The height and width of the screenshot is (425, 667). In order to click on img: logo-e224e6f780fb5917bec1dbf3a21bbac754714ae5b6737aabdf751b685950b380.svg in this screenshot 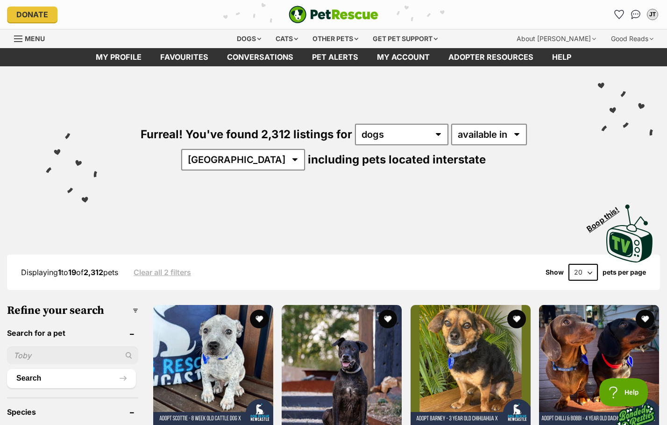, I will do `click(334, 14)`.